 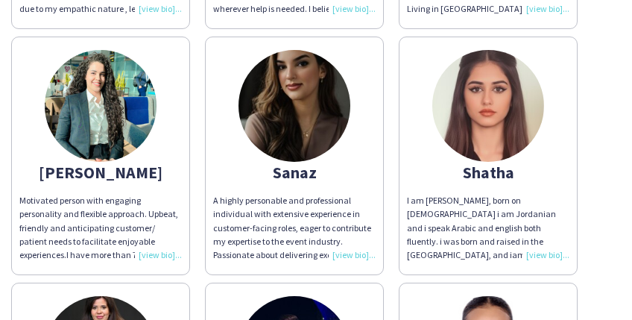 What do you see at coordinates (294, 227) in the screenshot?
I see `div: A highly personable and professional individual with extensive experience in customer-facing role...` at bounding box center [294, 227].